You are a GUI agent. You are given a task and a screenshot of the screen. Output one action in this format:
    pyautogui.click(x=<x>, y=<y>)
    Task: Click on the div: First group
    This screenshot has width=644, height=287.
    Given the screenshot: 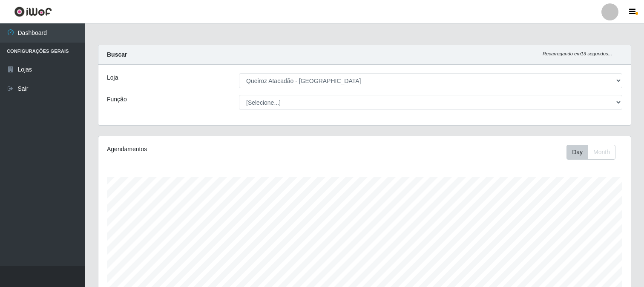 What is the action you would take?
    pyautogui.click(x=591, y=152)
    